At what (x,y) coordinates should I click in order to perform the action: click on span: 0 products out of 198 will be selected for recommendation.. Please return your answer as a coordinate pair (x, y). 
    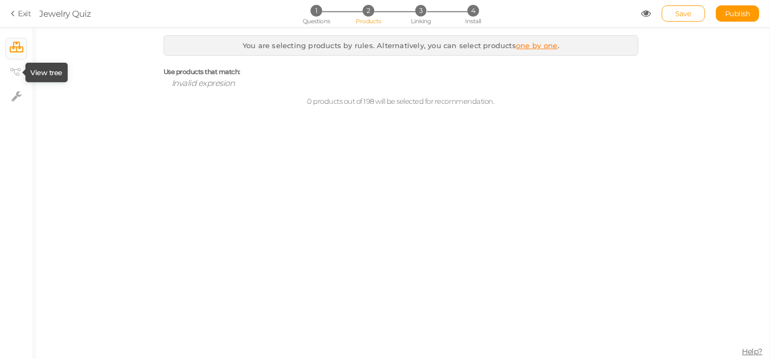
    Looking at the image, I should click on (401, 101).